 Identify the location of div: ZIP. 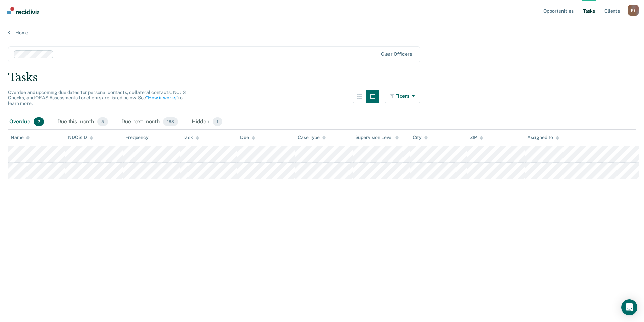
(476, 137).